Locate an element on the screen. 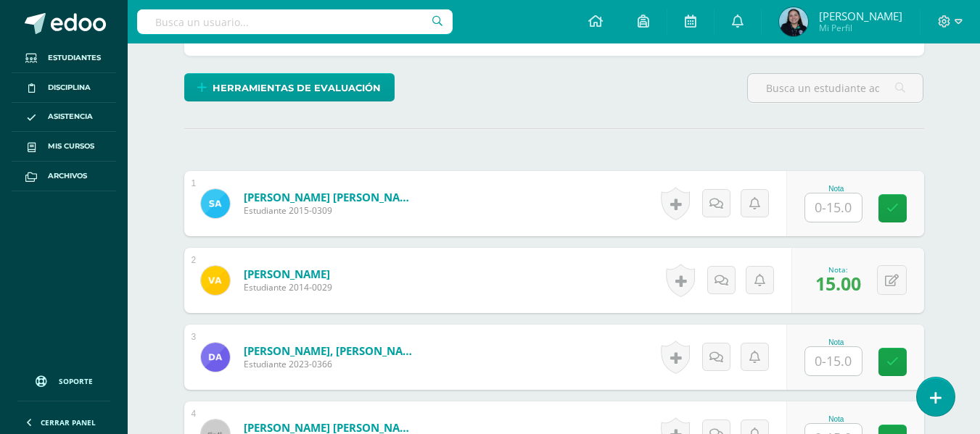 This screenshot has height=434, width=980. a: Asistencia is located at coordinates (64, 117).